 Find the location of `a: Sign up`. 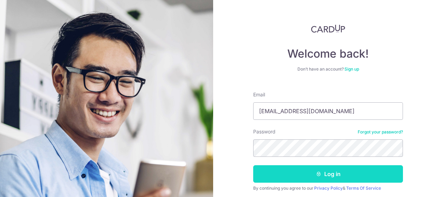

a: Sign up is located at coordinates (352, 69).